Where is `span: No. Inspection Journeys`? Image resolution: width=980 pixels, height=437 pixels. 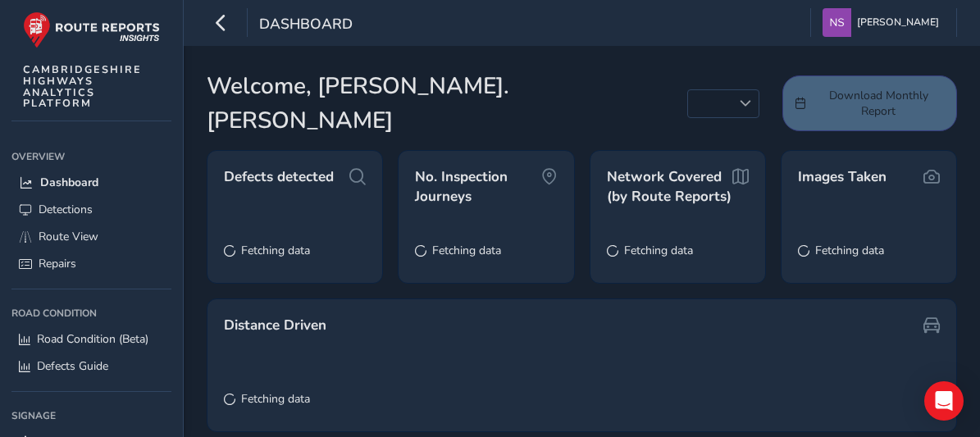 span: No. Inspection Journeys is located at coordinates (477, 186).